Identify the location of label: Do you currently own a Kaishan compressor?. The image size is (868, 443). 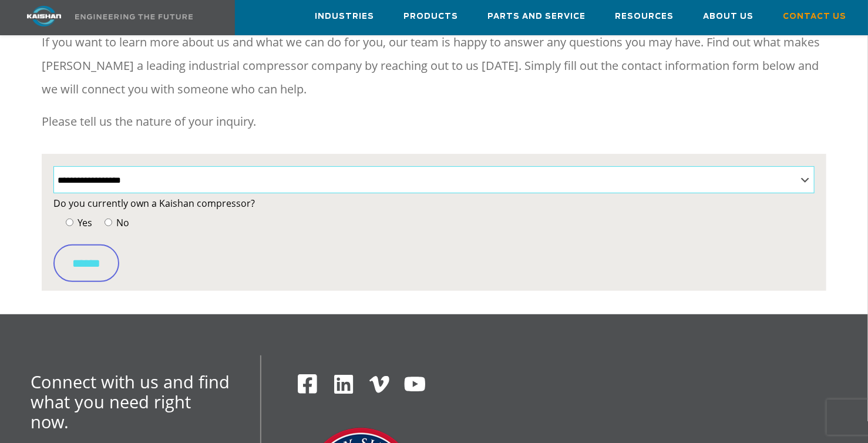
(434, 203).